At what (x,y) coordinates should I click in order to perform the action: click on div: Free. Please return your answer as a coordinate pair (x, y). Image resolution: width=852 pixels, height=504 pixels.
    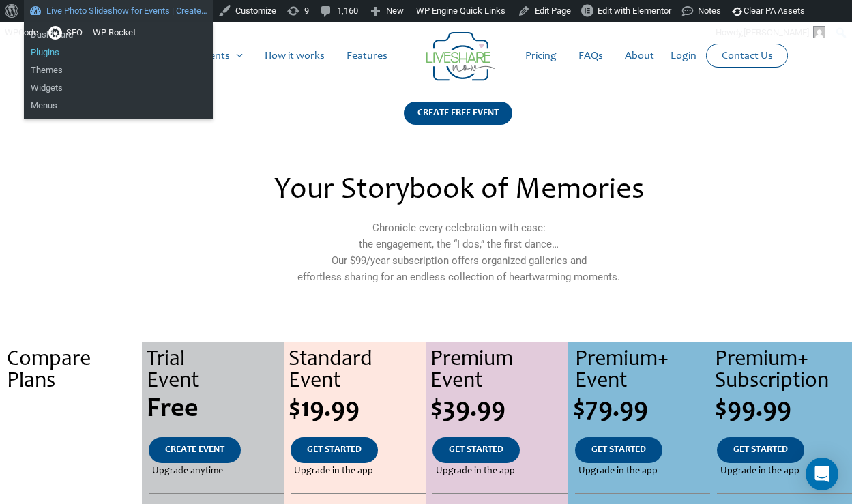
    Looking at the image, I should click on (215, 410).